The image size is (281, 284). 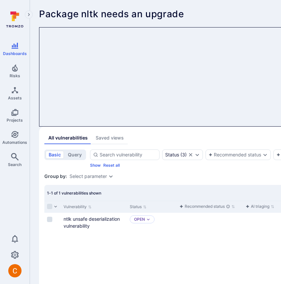 What do you see at coordinates (15, 53) in the screenshot?
I see `span: Dashboards` at bounding box center [15, 53].